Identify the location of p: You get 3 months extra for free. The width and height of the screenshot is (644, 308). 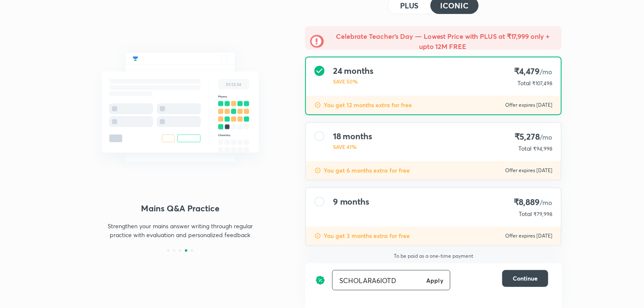
(367, 236).